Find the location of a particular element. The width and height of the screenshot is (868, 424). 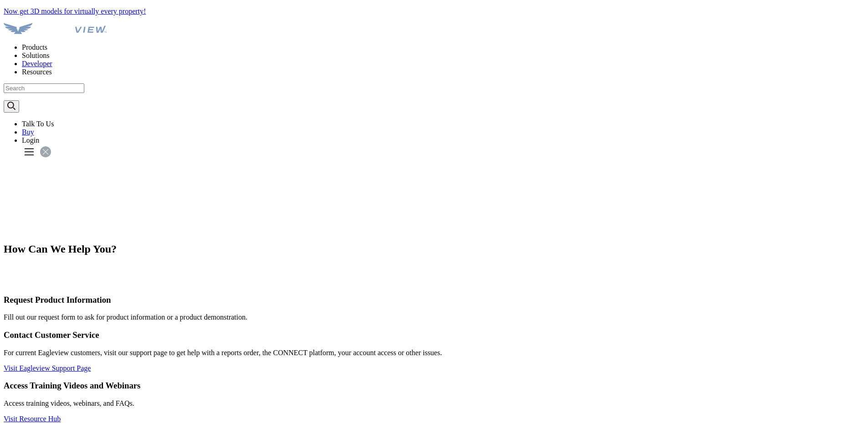

button: Search is located at coordinates (11, 106).